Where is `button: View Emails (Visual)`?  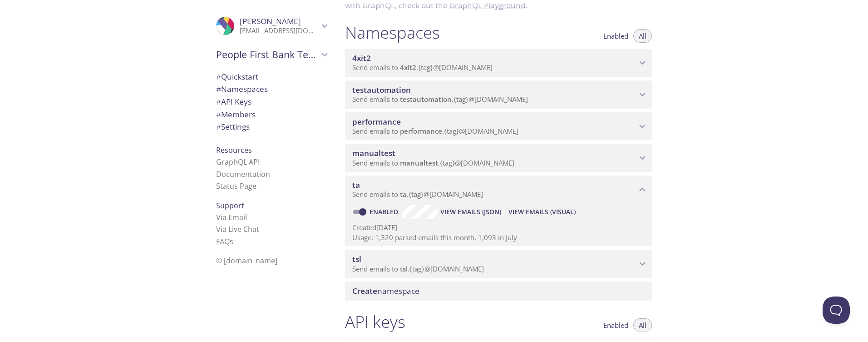
button: View Emails (Visual) is located at coordinates (542, 212).